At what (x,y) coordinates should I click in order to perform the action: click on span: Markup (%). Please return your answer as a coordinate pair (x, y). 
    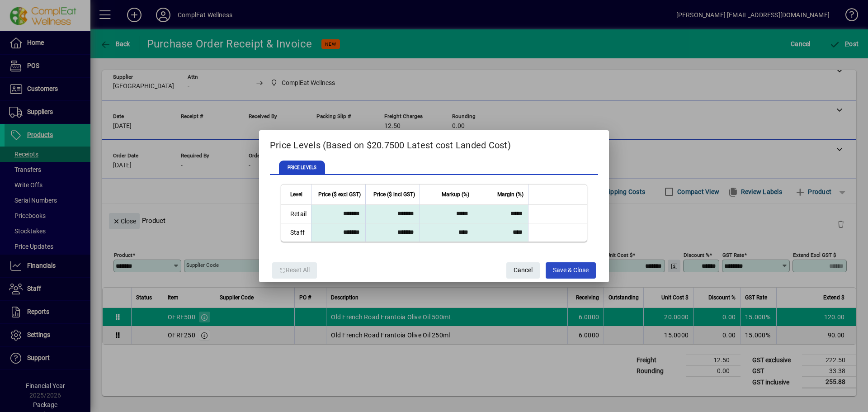
    Looking at the image, I should click on (455, 194).